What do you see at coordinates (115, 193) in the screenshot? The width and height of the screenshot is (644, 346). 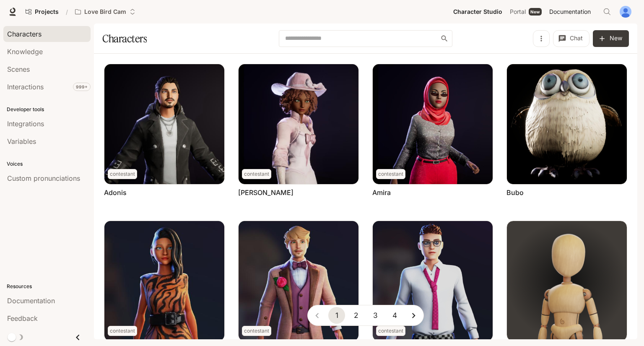 I see `a: Adonis` at bounding box center [115, 193].